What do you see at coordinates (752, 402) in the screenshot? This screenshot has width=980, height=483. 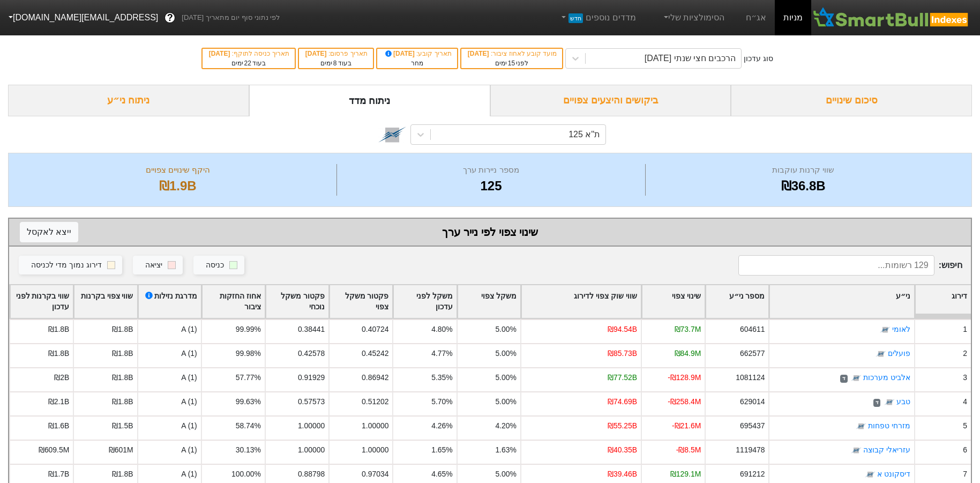 I see `div: 629014` at bounding box center [752, 402].